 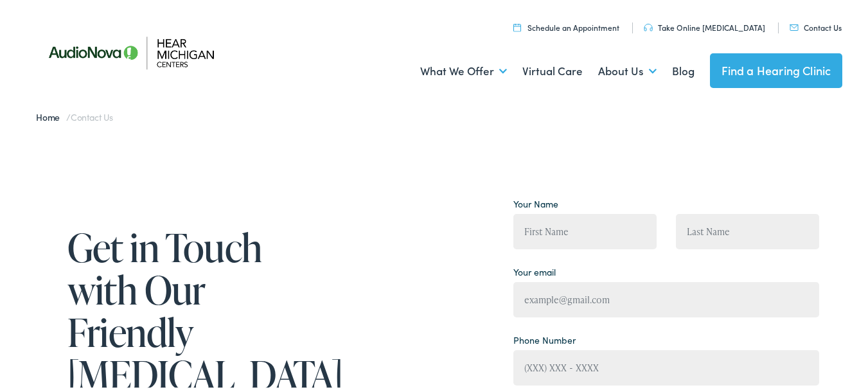 I want to click on input: First Name, so click(x=585, y=229).